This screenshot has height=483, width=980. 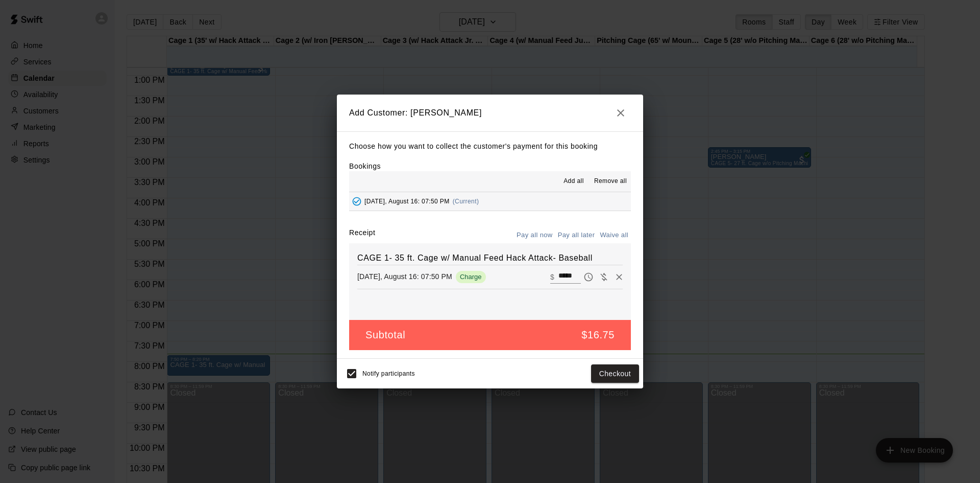 I want to click on button: Checkout, so click(x=616, y=374).